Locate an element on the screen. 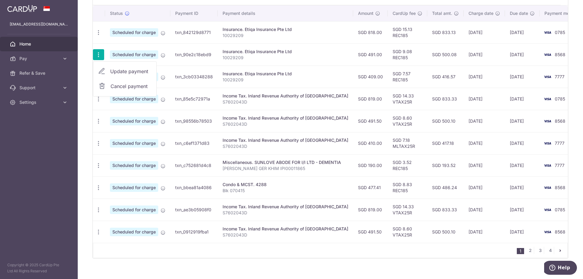 The image size is (583, 279). span: Due date is located at coordinates (519, 13).